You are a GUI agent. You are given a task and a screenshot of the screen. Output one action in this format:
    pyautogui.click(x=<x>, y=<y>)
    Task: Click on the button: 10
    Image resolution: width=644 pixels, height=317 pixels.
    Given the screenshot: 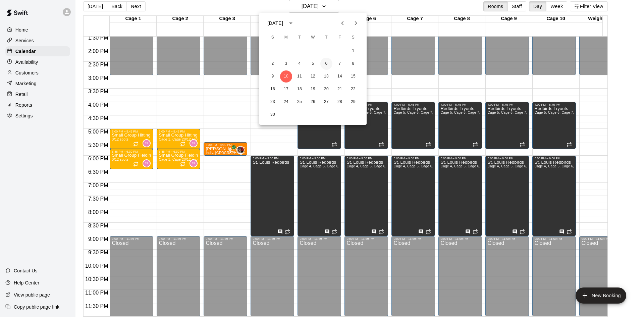 What is the action you would take?
    pyautogui.click(x=286, y=76)
    